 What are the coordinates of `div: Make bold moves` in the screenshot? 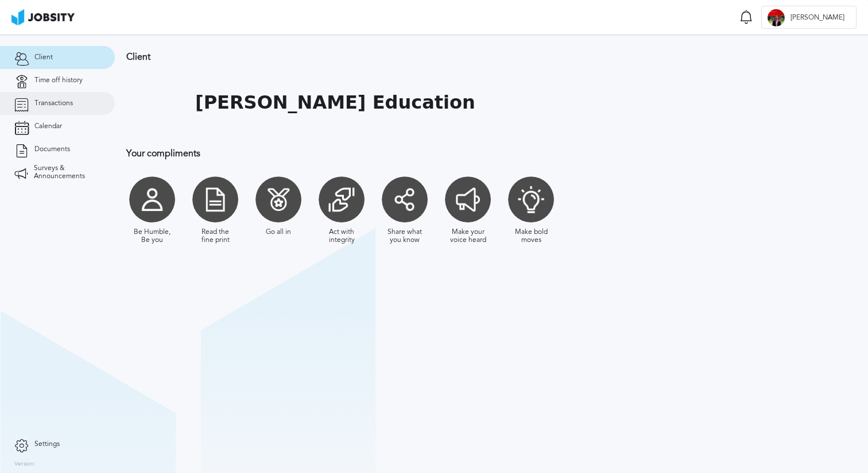 It's located at (531, 236).